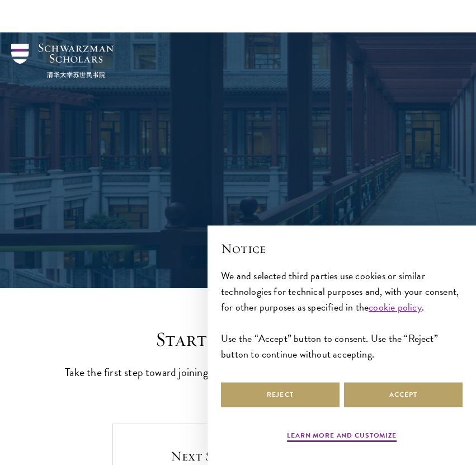 The width and height of the screenshot is (476, 465). What do you see at coordinates (342, 315) in the screenshot?
I see `div: We and selected third parties use cookies or similar technologies for technical purposes and, wit...` at bounding box center [342, 315].